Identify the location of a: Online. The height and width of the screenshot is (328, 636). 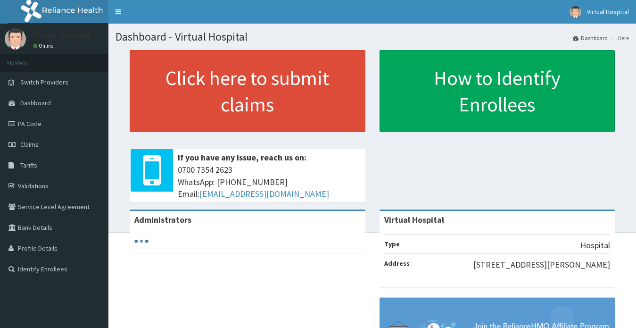
(44, 46).